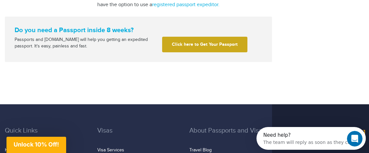 Image resolution: width=369 pixels, height=153 pixels. I want to click on h3: Visas, so click(138, 135).